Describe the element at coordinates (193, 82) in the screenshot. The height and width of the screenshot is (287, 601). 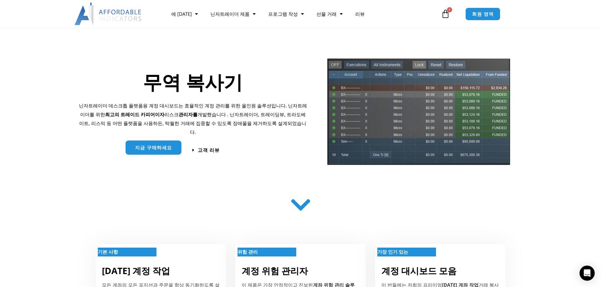
I see `font: 무역 복사기` at that location.